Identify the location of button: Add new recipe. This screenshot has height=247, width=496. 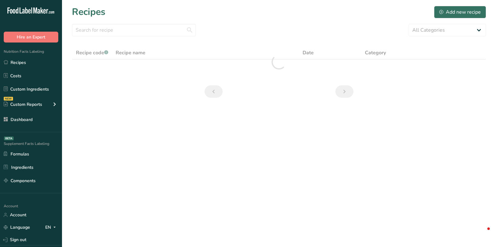
(460, 12).